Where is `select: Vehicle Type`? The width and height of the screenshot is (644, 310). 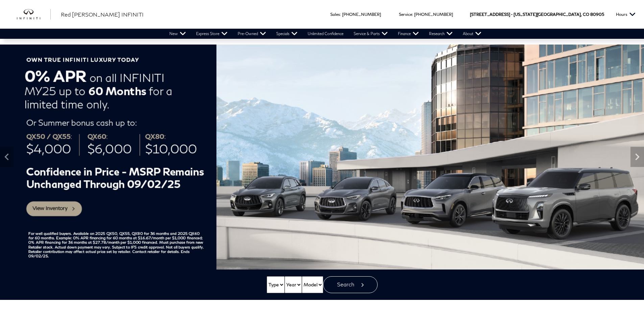
select: Vehicle Type is located at coordinates (276, 285).